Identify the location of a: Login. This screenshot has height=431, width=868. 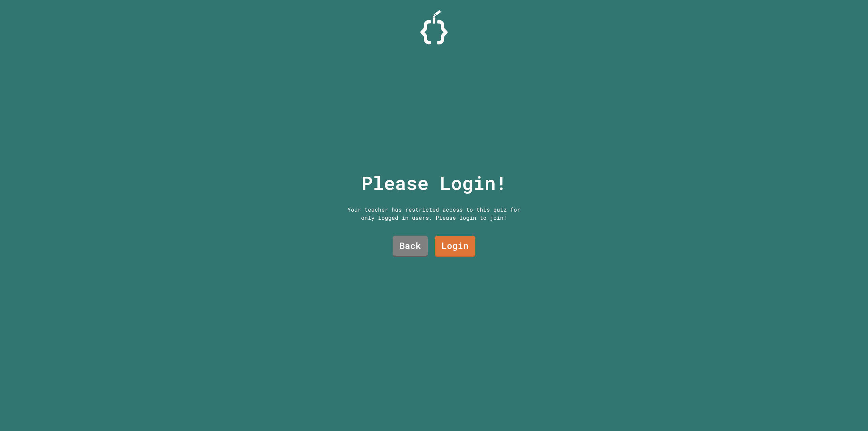
(455, 246).